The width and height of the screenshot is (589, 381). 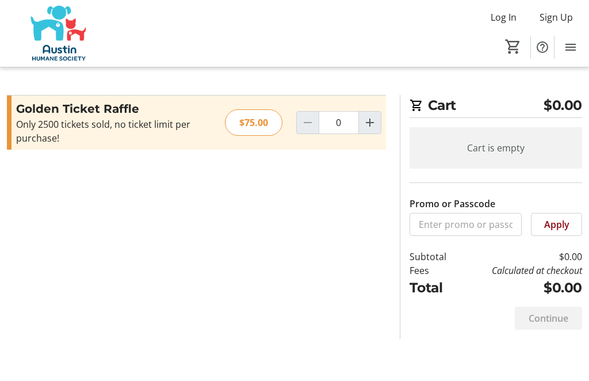 What do you see at coordinates (496, 106) in the screenshot?
I see `h2: Cart` at bounding box center [496, 106].